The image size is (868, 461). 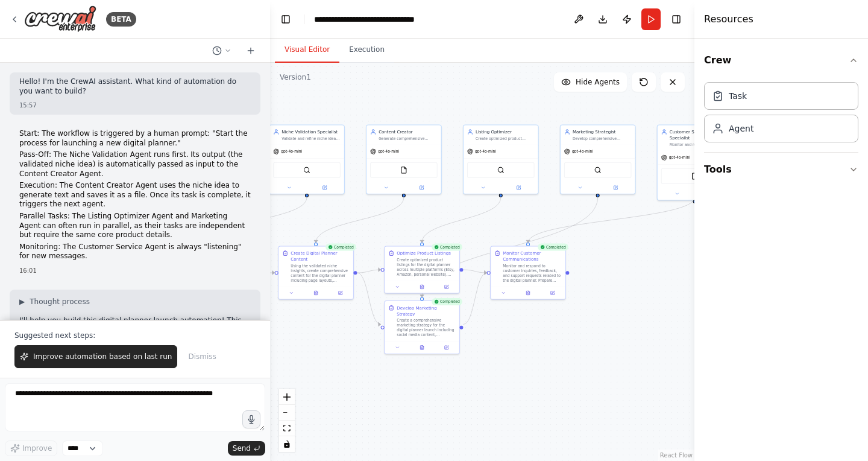 I want to click on p: Pass-Off: The Niche Validation Agent runs first. Its output (the validated niche idea) is automat..., so click(x=135, y=164).